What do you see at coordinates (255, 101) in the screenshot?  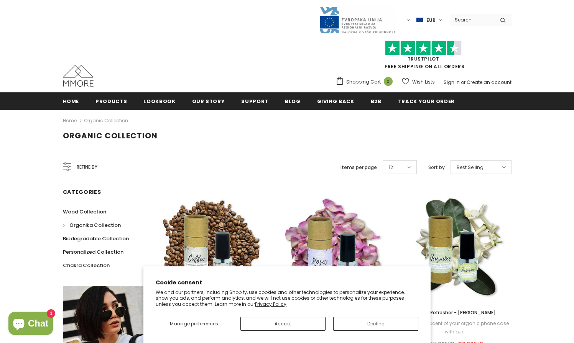 I see `span: support` at bounding box center [255, 101].